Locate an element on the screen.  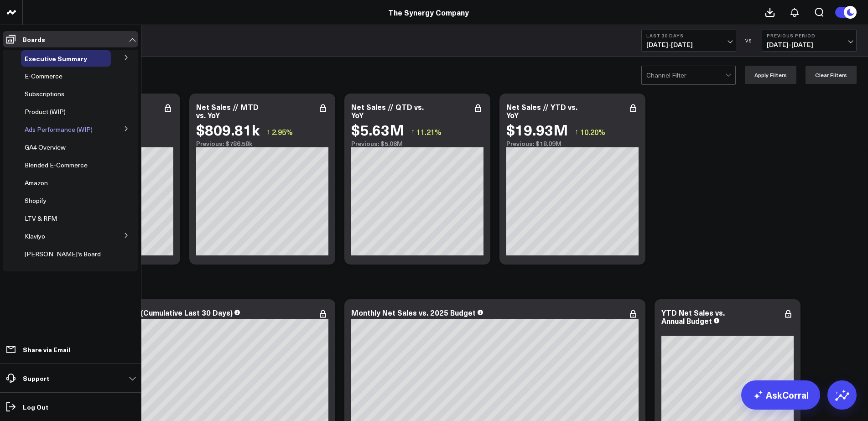
a: Executive Summary is located at coordinates (55, 58).